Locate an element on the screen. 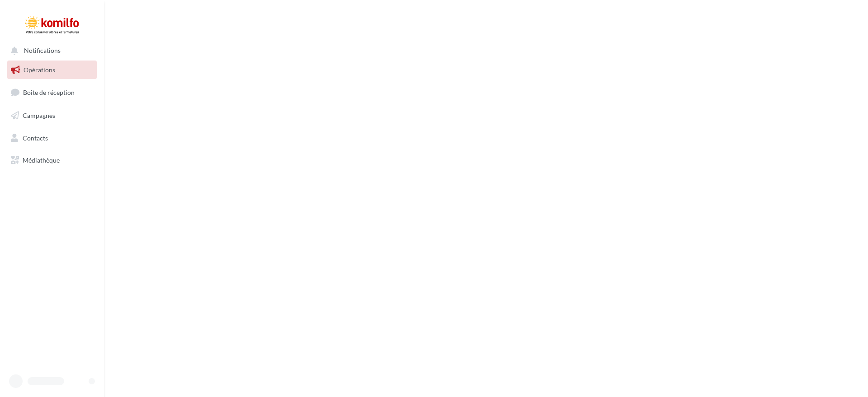  a: Contacts is located at coordinates (52, 139).